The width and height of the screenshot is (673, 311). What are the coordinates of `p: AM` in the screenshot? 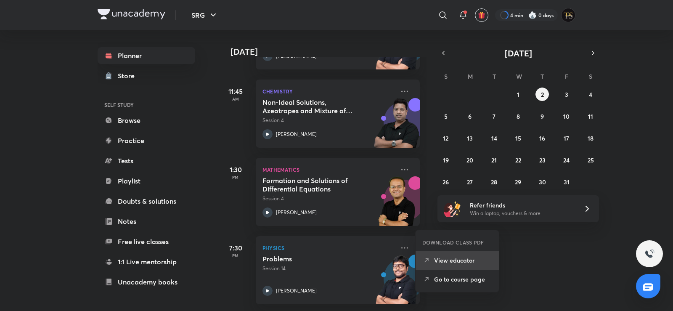 It's located at (236, 99).